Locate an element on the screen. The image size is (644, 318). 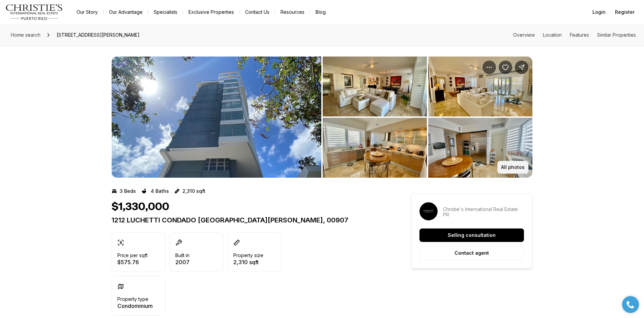
a: Skip to: Location is located at coordinates (552, 35).